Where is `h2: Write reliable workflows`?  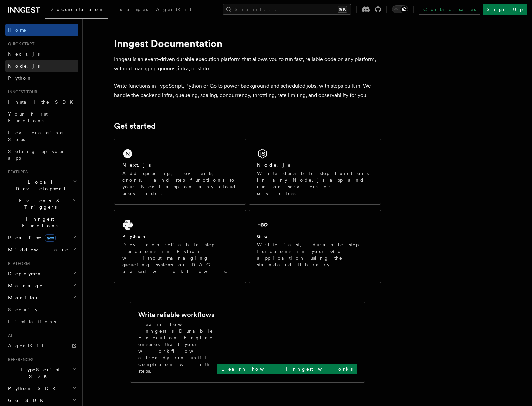
h2: Write reliable workflows is located at coordinates (176, 315).